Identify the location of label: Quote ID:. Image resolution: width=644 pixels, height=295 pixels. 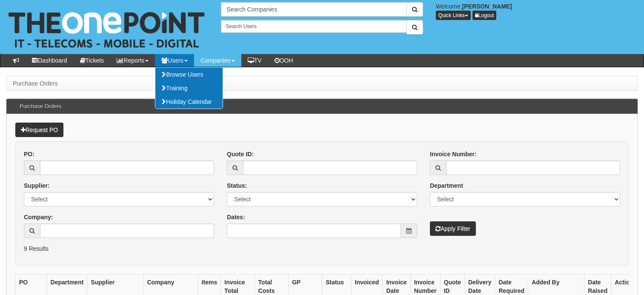
(240, 154).